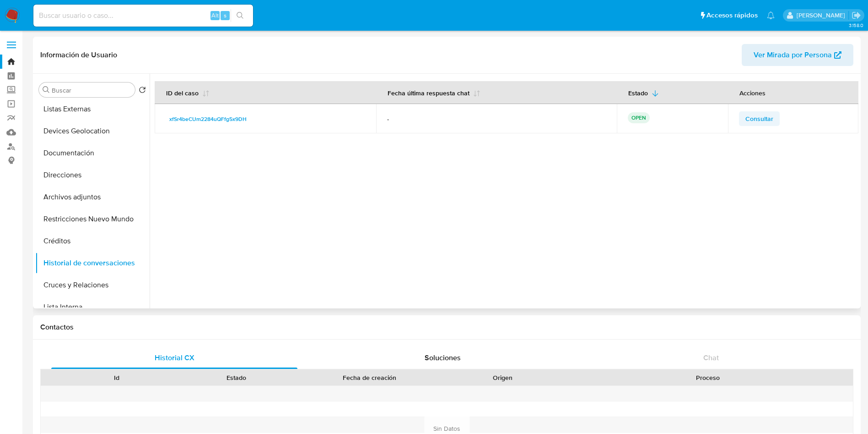 This screenshot has height=434, width=868. What do you see at coordinates (117, 377) in the screenshot?
I see `div: Id` at bounding box center [117, 377].